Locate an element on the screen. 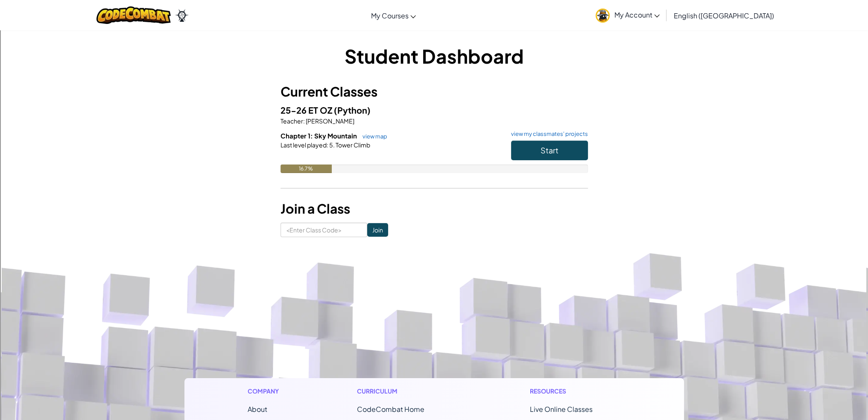 The image size is (868, 420). a: CodeCombat logo is located at coordinates (134, 15).